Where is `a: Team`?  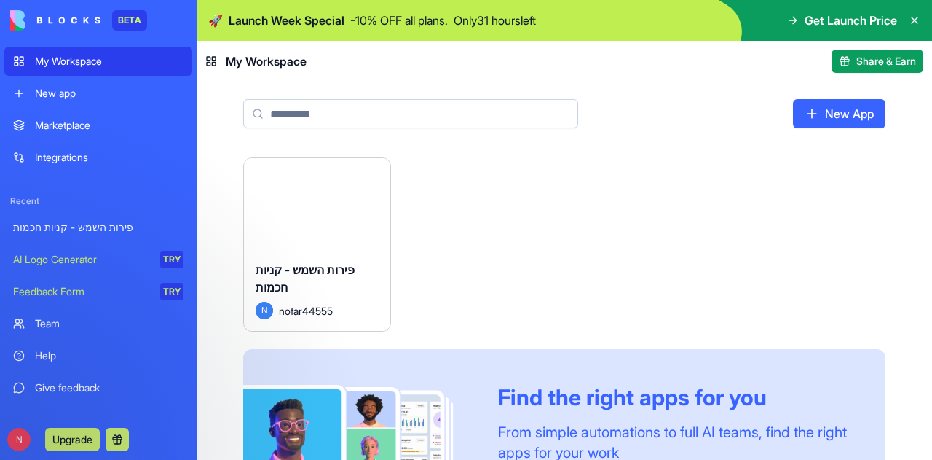 a: Team is located at coordinates (98, 323).